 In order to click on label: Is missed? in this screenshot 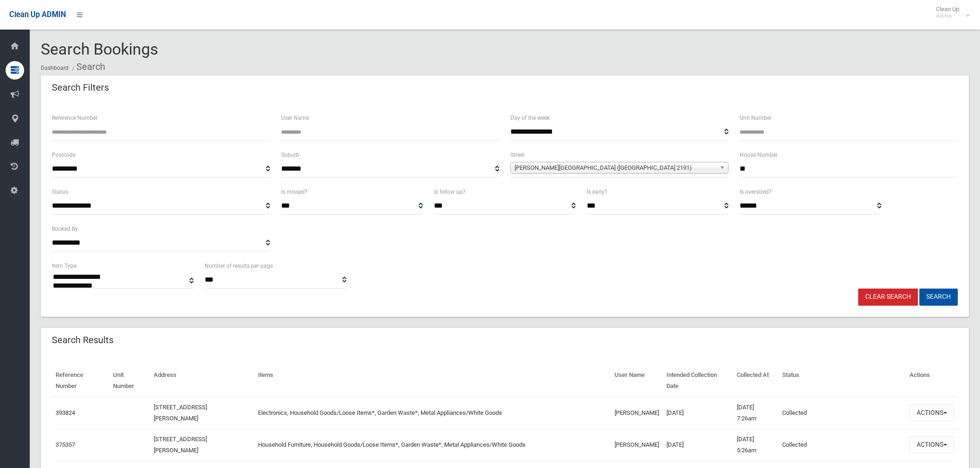, I will do `click(294, 192)`.